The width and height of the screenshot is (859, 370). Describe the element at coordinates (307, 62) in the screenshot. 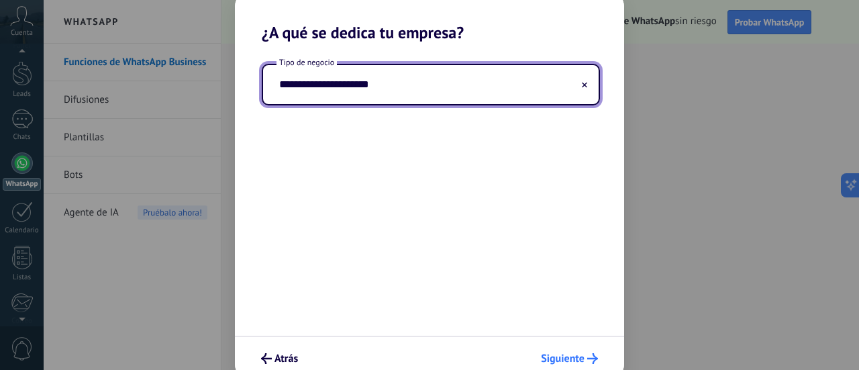

I see `span: Tipo de negocio` at that location.